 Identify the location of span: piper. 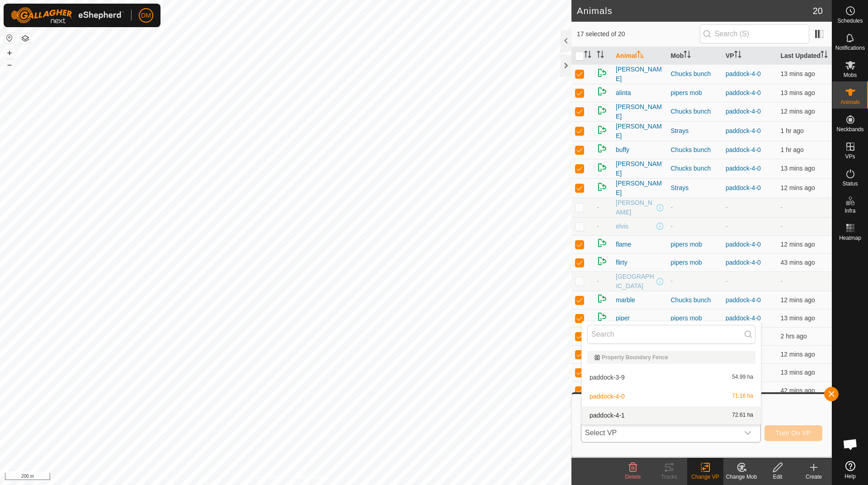
(623, 318).